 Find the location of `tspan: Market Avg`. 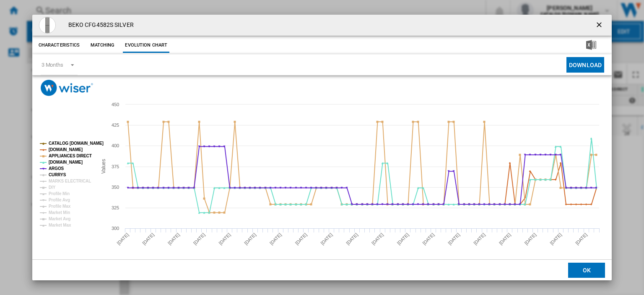

tspan: Market Avg is located at coordinates (60, 219).